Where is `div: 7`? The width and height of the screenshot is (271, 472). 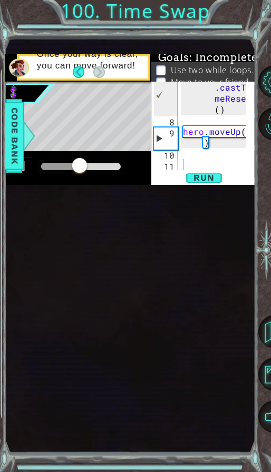 div: 7 is located at coordinates (166, 94).